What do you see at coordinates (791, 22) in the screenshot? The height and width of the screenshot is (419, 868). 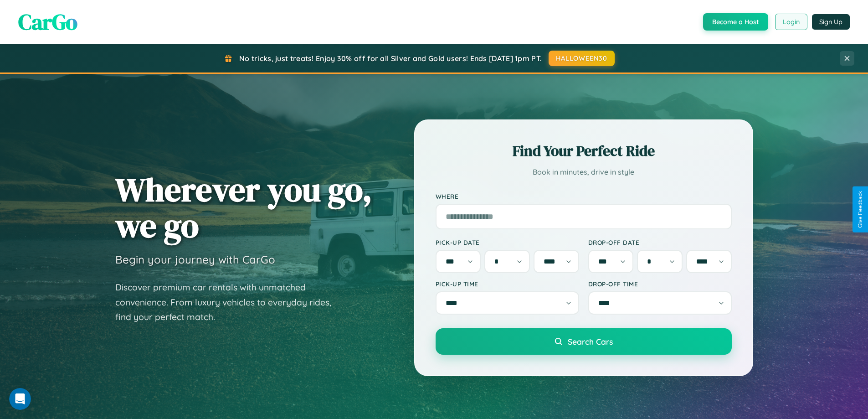 I see `button: Login` at bounding box center [791, 22].